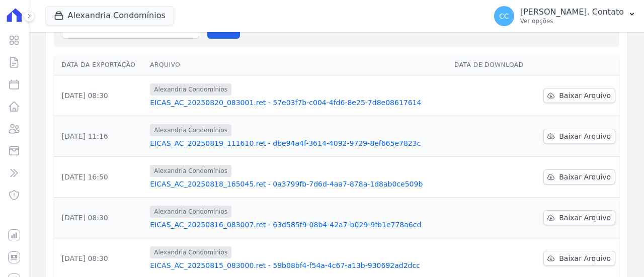 The width and height of the screenshot is (644, 277). What do you see at coordinates (298, 143) in the screenshot?
I see `a: EICAS_AC_20250819_111610.ret - dbe94a4f-3614-4092-9729-8ef665e7823c` at bounding box center [298, 143].